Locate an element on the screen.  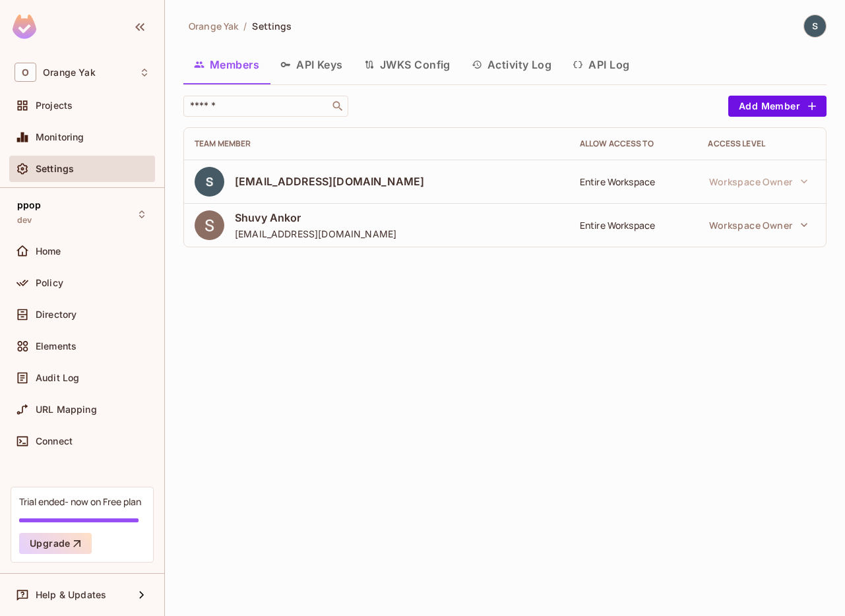
div: Team Member is located at coordinates (376, 144).